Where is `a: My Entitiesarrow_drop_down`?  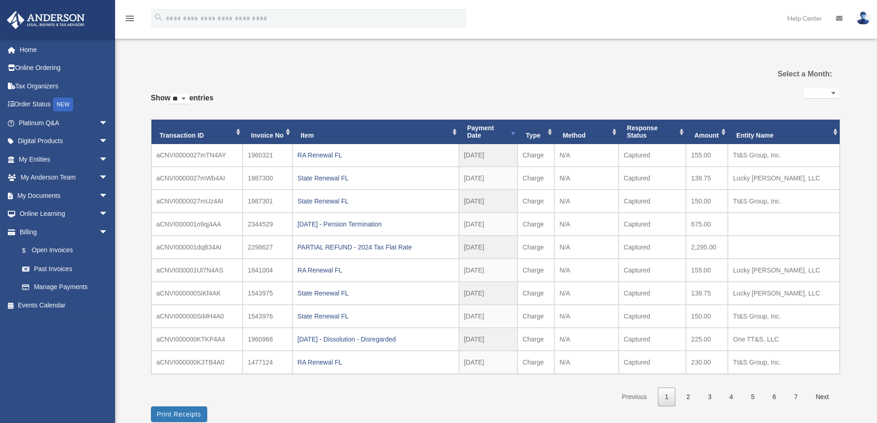 a: My Entitiesarrow_drop_down is located at coordinates (64, 159).